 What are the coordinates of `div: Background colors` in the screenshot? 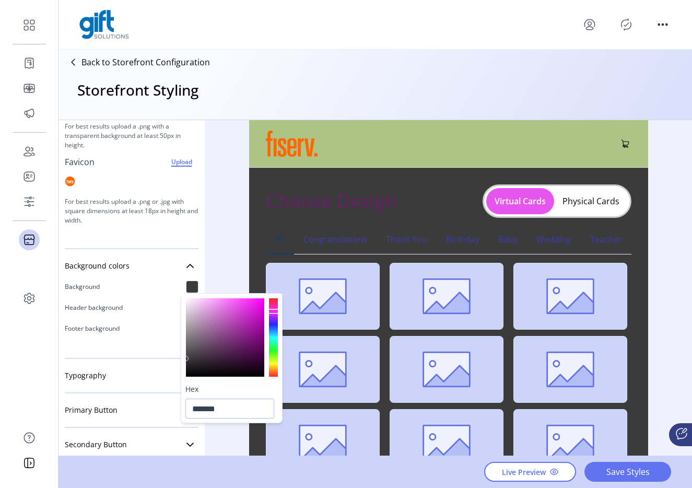 It's located at (132, 314).